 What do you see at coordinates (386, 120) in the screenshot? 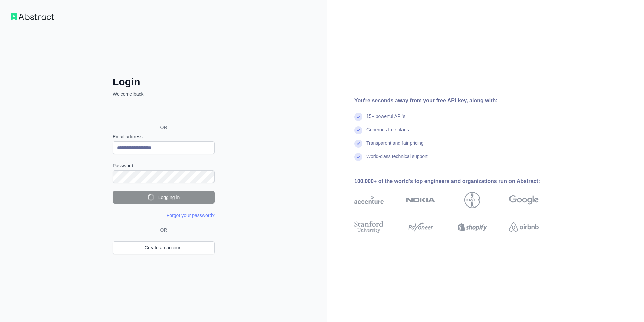
I see `div: 15+ powerful API's` at bounding box center [386, 120].